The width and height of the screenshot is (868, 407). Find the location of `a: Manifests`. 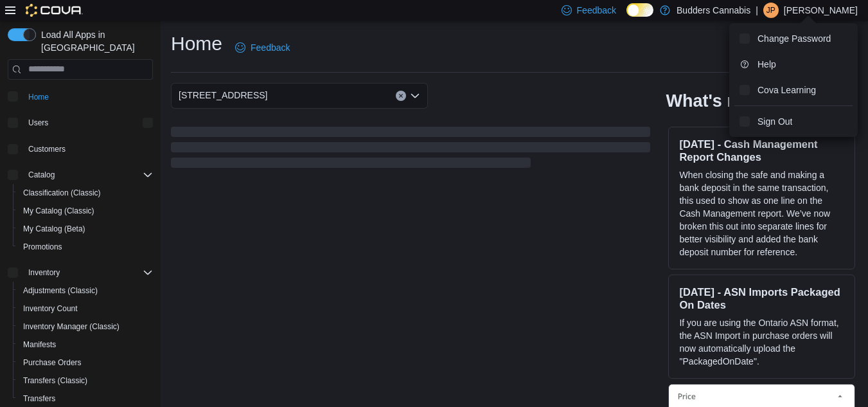

a: Manifests is located at coordinates (39, 345).